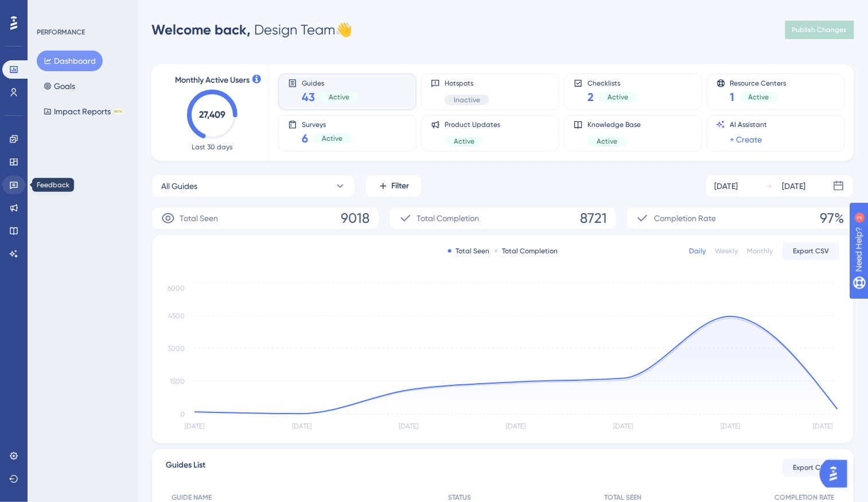  Describe the element at coordinates (400, 186) in the screenshot. I see `span: Filter` at that location.